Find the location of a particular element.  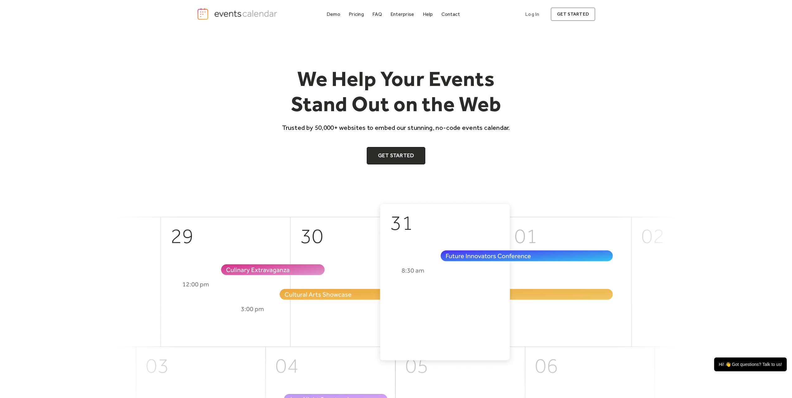

div: FAQ is located at coordinates (377, 14).